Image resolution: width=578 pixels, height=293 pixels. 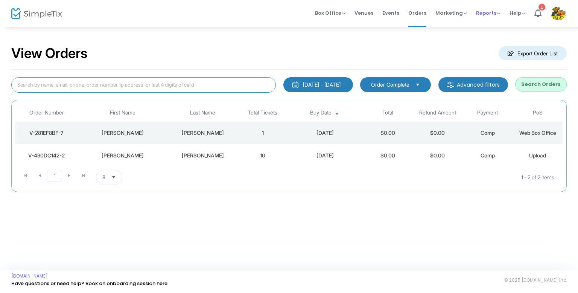 What do you see at coordinates (542, 7) in the screenshot?
I see `div: 1` at bounding box center [542, 7].